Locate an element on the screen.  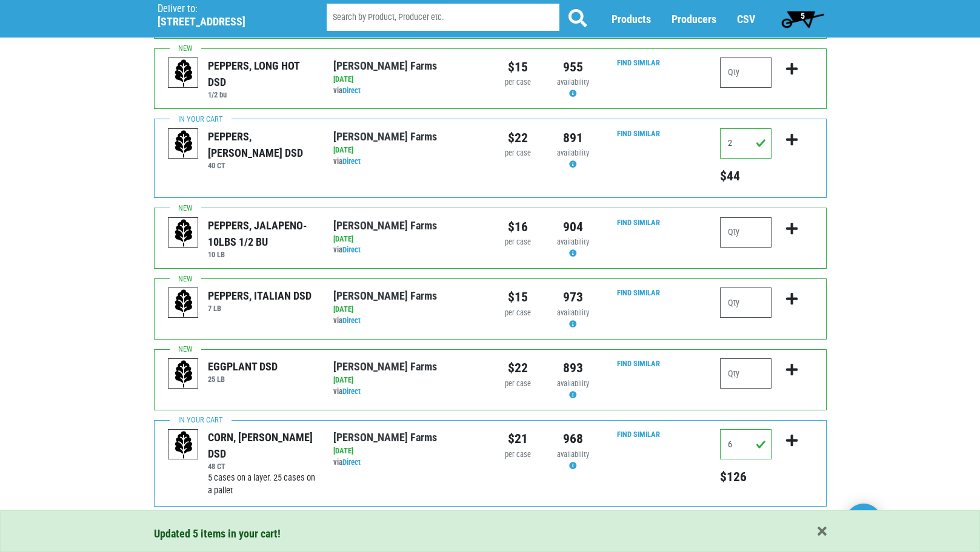
p: Deliver to: is located at coordinates (227, 9).